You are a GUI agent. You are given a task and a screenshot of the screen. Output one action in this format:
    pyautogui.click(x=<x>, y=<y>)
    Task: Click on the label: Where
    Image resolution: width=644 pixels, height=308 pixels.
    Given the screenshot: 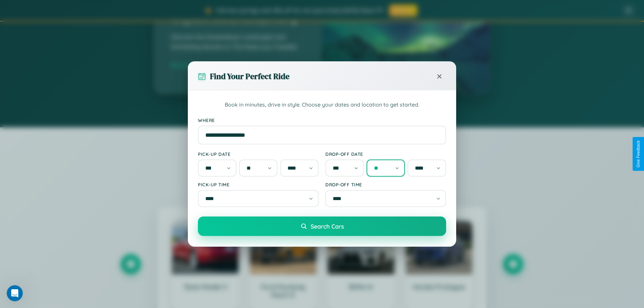 What is the action you would take?
    pyautogui.click(x=322, y=120)
    